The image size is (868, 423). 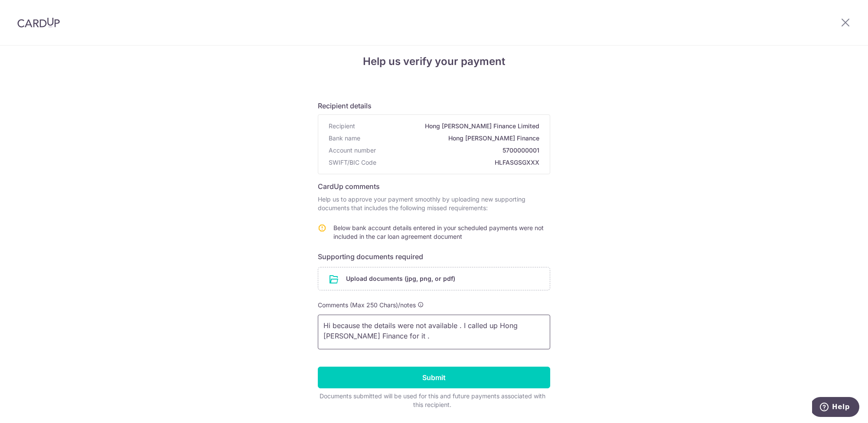 I want to click on span: HLFASGSGXXX, so click(x=460, y=163).